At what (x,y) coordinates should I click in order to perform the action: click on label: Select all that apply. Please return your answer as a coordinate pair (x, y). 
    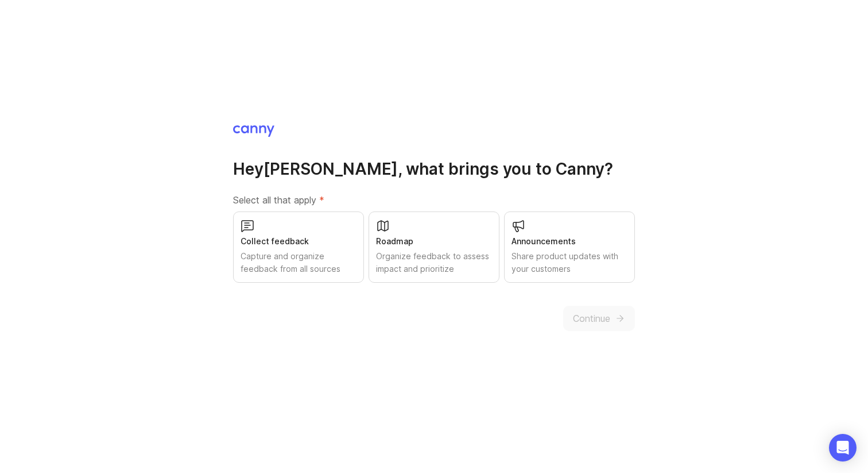
    Looking at the image, I should click on (434, 200).